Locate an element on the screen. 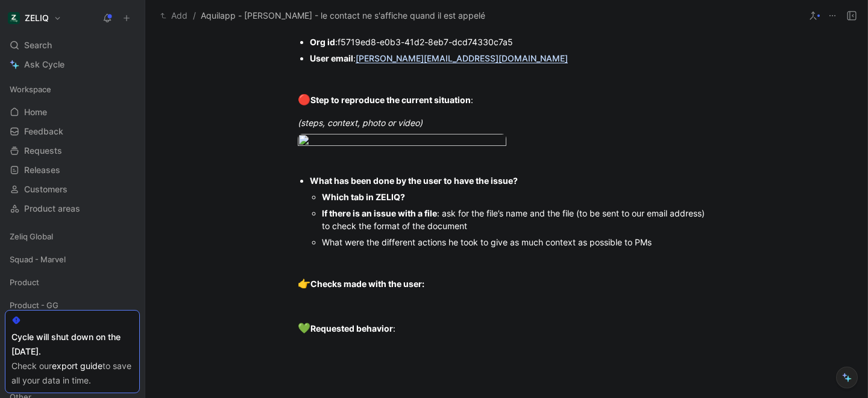  span: Home is located at coordinates (36, 112).